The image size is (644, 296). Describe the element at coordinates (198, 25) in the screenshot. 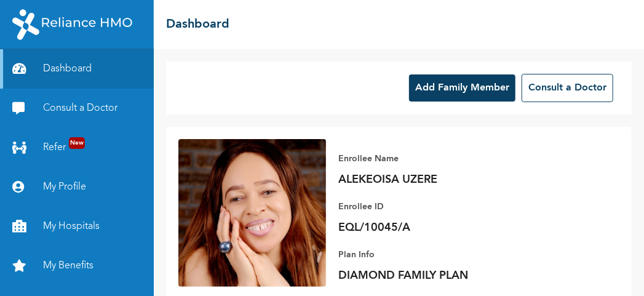

I see `h2: Dashboard` at that location.